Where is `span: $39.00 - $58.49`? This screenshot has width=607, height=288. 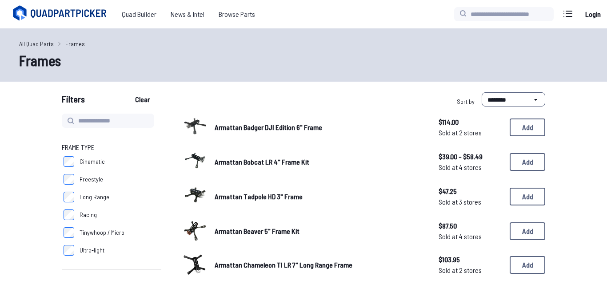
span: $39.00 - $58.49 is located at coordinates (470, 157).